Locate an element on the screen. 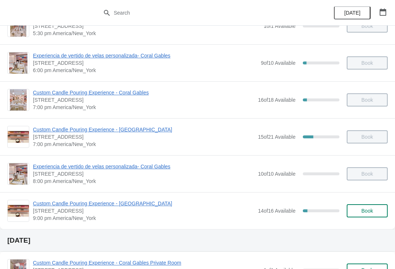  span: 9:00 pm America/New_York is located at coordinates (143, 218).